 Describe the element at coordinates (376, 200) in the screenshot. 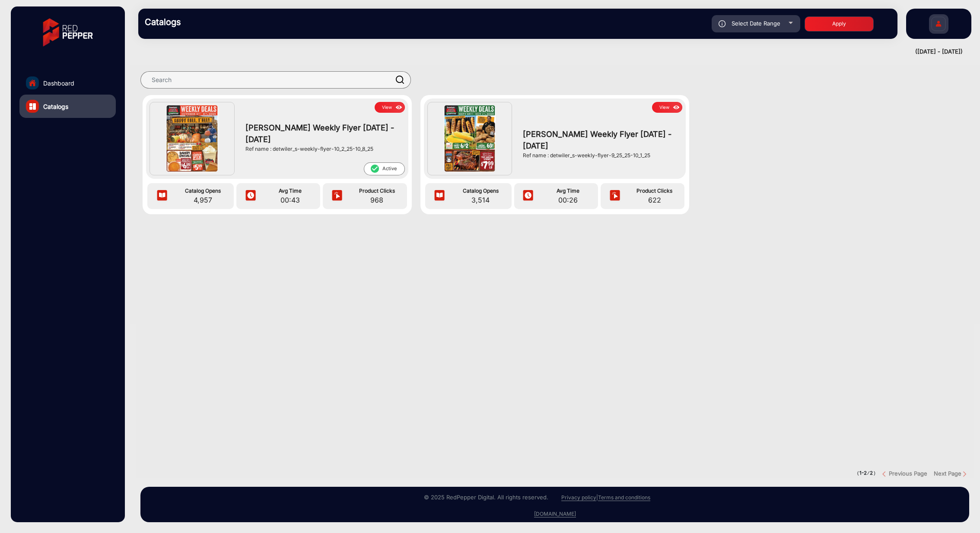

I see `span: 968` at that location.